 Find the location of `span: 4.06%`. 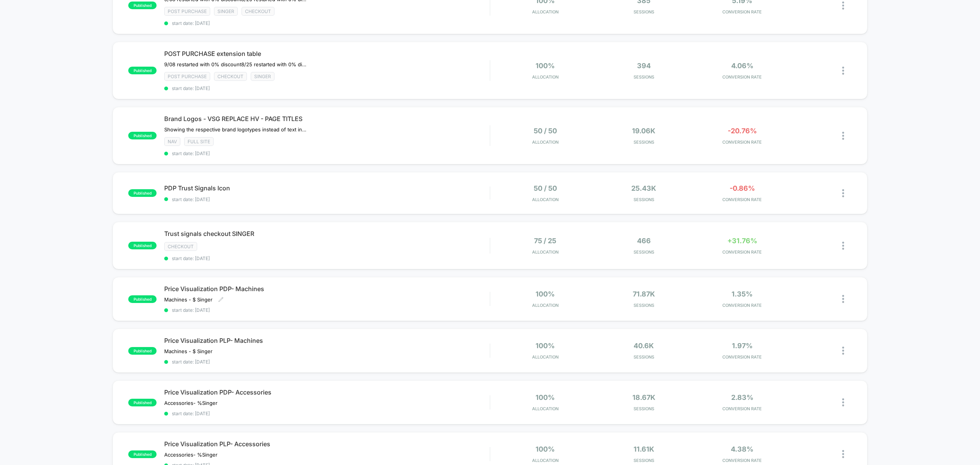

span: 4.06% is located at coordinates (742, 65).